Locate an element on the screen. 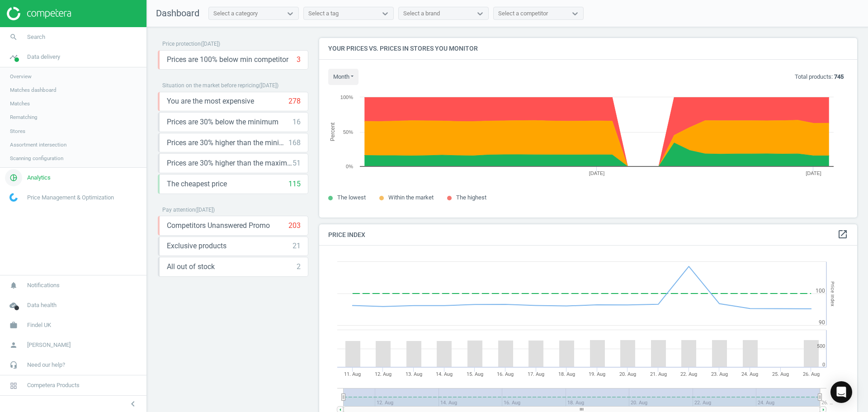 The width and height of the screenshot is (868, 412). tspan: 18. Aug is located at coordinates (567, 374).